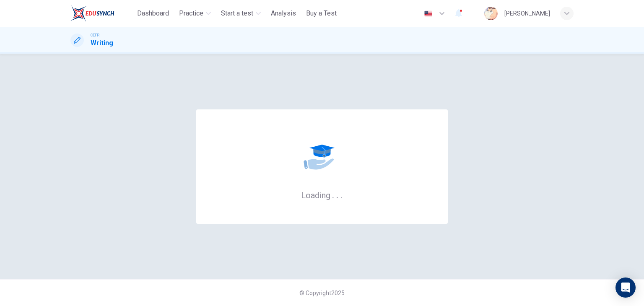 The height and width of the screenshot is (306, 644). Describe the element at coordinates (491, 13) in the screenshot. I see `img: Profile picture` at that location.